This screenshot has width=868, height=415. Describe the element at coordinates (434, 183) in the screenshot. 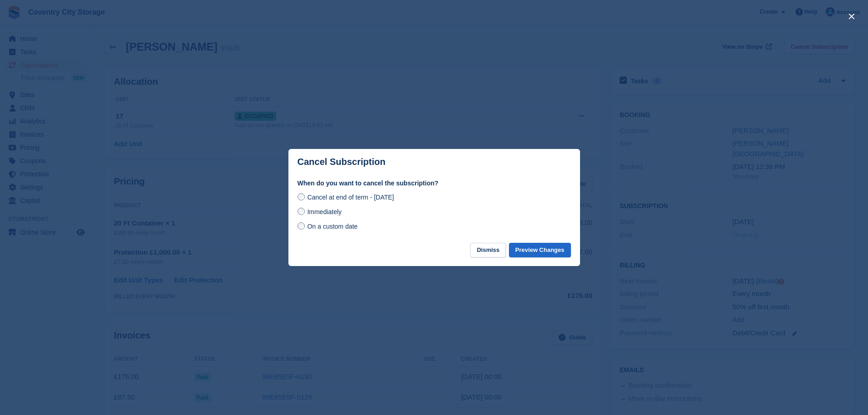

I see `label: When do you want to cancel the subscription?` at that location.